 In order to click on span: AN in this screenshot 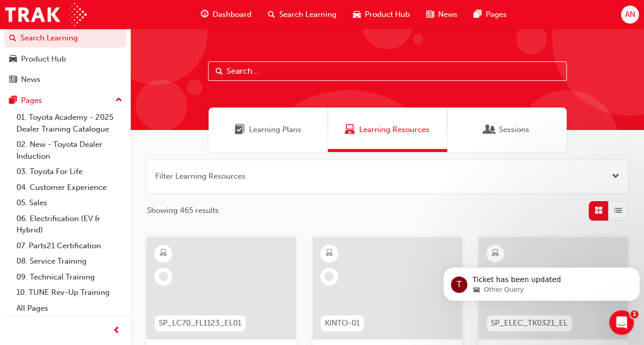, I will do `click(630, 14)`.